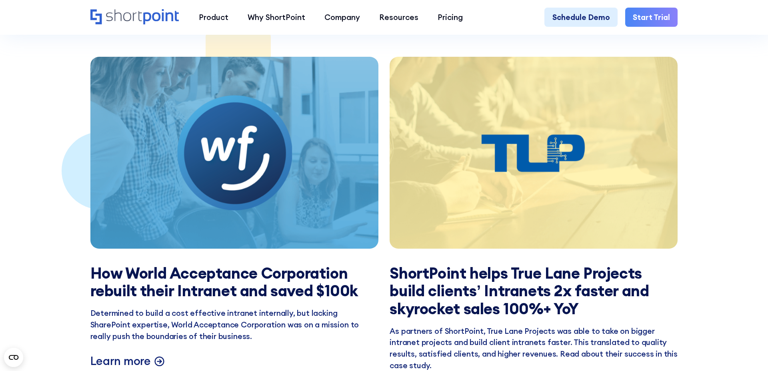  Describe the element at coordinates (450, 17) in the screenshot. I see `a: Pricing` at that location.